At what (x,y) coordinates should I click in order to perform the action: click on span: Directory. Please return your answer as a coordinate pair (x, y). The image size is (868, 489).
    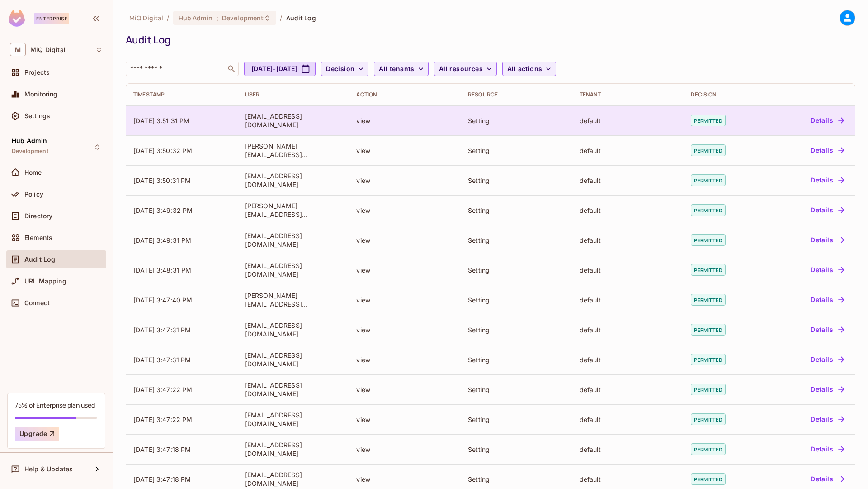
    Looking at the image, I should click on (38, 216).